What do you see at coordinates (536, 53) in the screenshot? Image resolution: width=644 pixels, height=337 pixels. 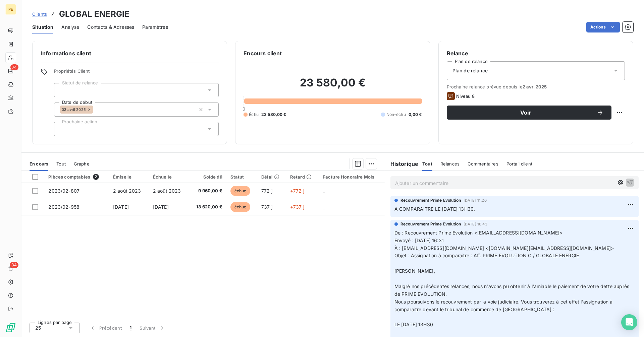 I see `h6: Relance` at bounding box center [536, 53].